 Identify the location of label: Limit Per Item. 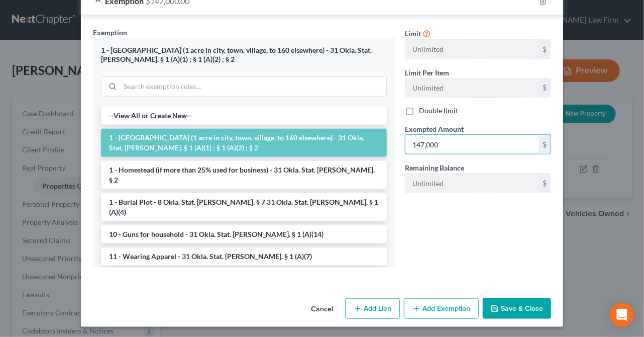
(427, 73).